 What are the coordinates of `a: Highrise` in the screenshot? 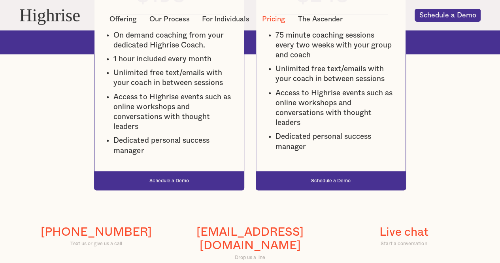 It's located at (57, 15).